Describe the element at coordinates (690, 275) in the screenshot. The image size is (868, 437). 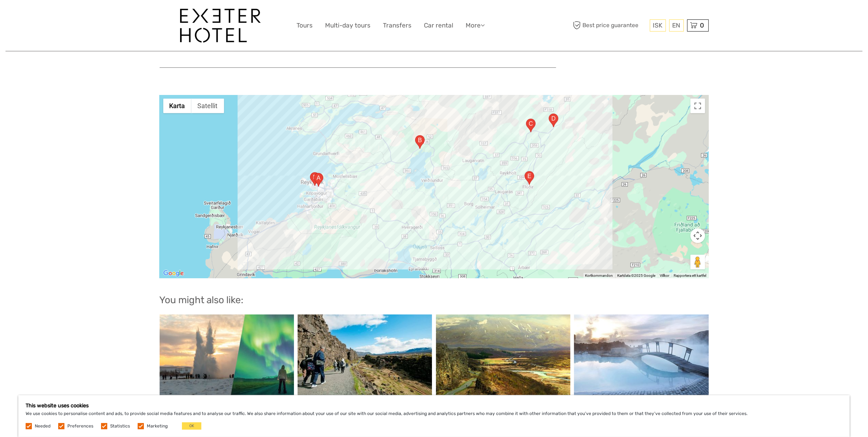
I see `a: Rapportera ett kartfel` at that location.